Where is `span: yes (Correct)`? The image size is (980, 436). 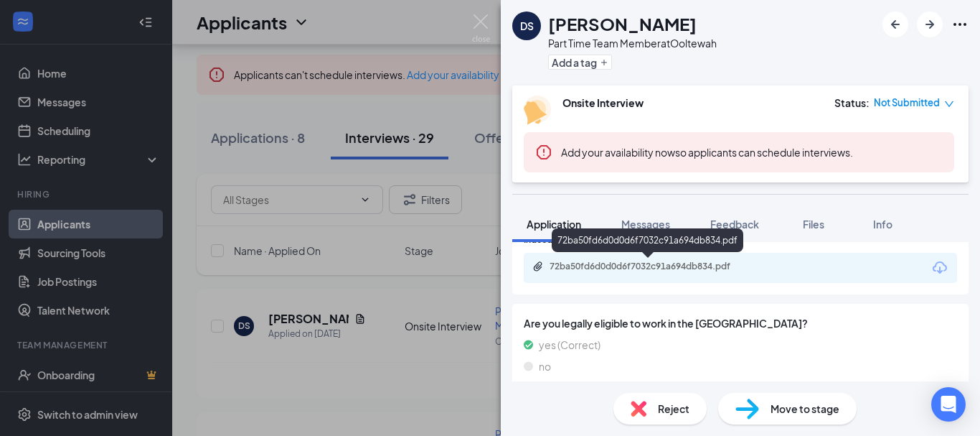 span: yes (Correct) is located at coordinates (570, 345).